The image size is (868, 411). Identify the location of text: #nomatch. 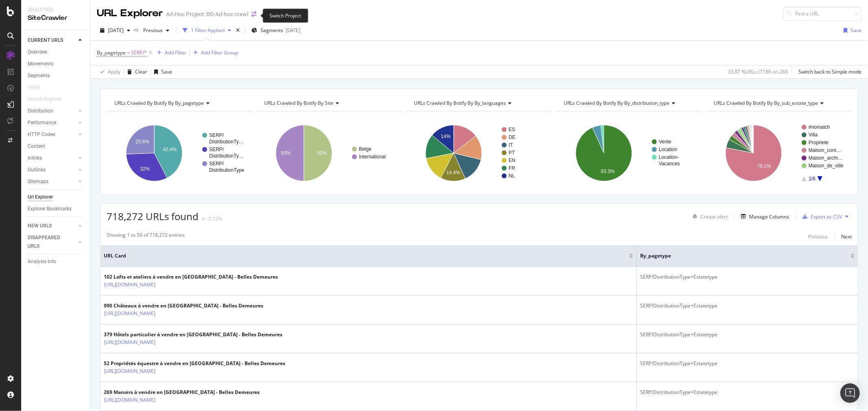
(819, 128).